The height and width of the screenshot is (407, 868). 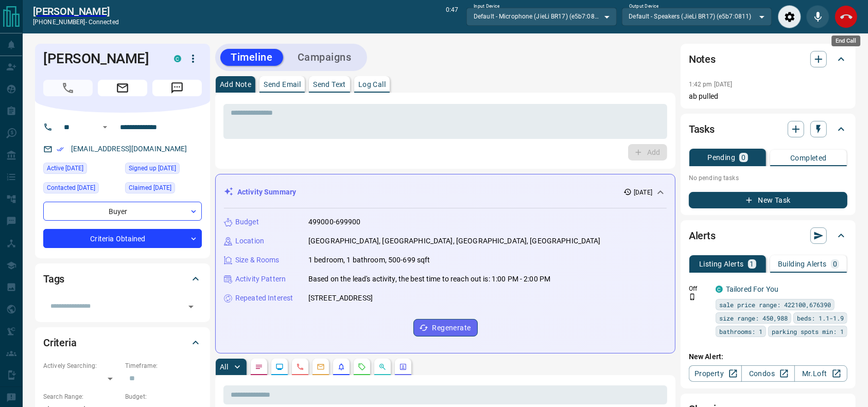 What do you see at coordinates (644, 6) in the screenshot?
I see `label: Output Device` at bounding box center [644, 6].